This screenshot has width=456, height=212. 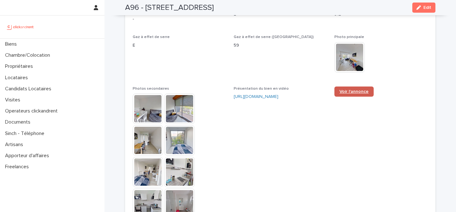 What do you see at coordinates (349, 37) in the screenshot?
I see `span: Photo principale` at bounding box center [349, 37].